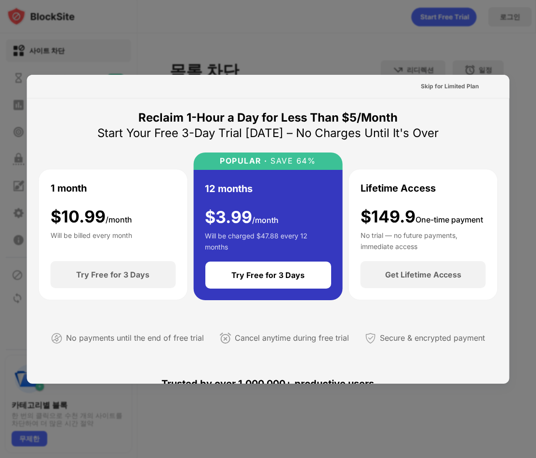  What do you see at coordinates (244, 161) in the screenshot?
I see `div: POPULAR ·` at bounding box center [244, 161].